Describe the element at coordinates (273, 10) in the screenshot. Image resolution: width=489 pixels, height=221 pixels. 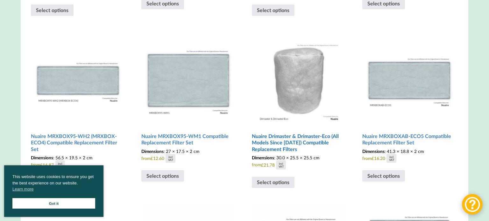
I see `a: Select options for “Nuaire MRXBOX95-WH1 (MRXBOX-ECO3) Compatible Replacement Filter Set”` at that location.